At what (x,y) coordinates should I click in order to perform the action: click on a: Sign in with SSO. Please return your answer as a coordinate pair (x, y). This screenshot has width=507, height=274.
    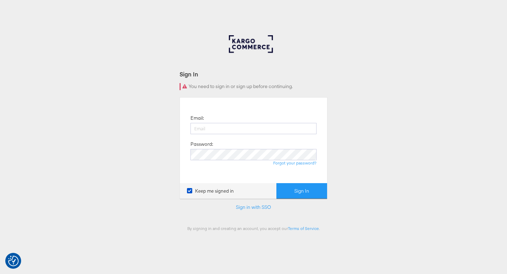
    Looking at the image, I should click on (253, 207).